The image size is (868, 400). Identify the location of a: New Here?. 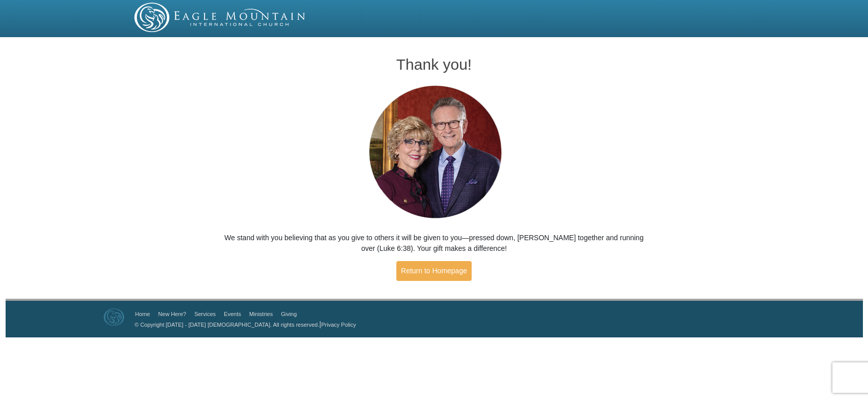
(172, 314).